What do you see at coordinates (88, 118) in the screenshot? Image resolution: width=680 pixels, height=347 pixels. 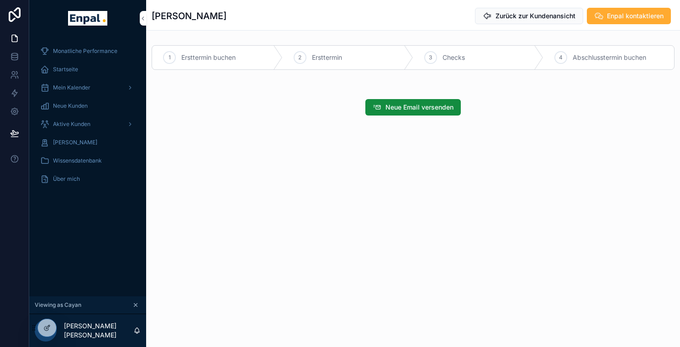 I see `div: scrollable content` at bounding box center [88, 118].